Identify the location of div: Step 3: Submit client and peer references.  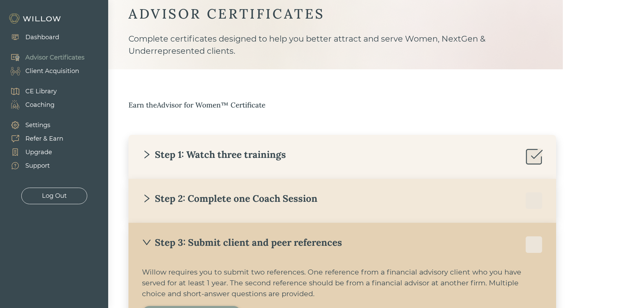
(242, 243).